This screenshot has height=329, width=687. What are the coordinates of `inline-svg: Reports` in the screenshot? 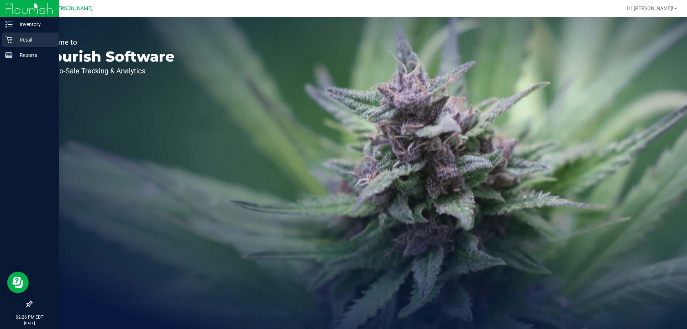 It's located at (9, 55).